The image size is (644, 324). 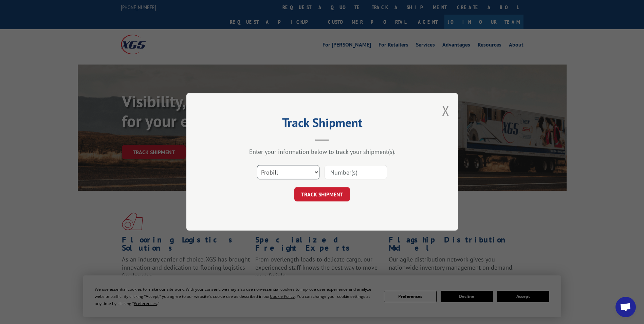 I want to click on input: Number(s), so click(x=356, y=173).